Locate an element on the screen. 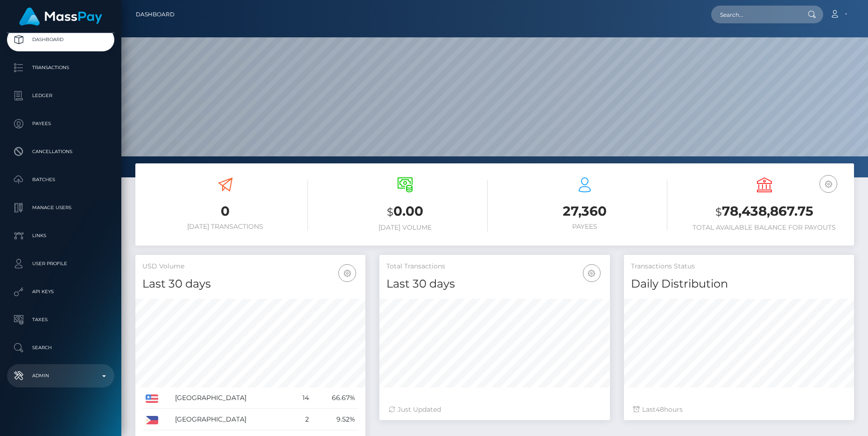 The width and height of the screenshot is (868, 436). p: User Profile is located at coordinates (61, 264).